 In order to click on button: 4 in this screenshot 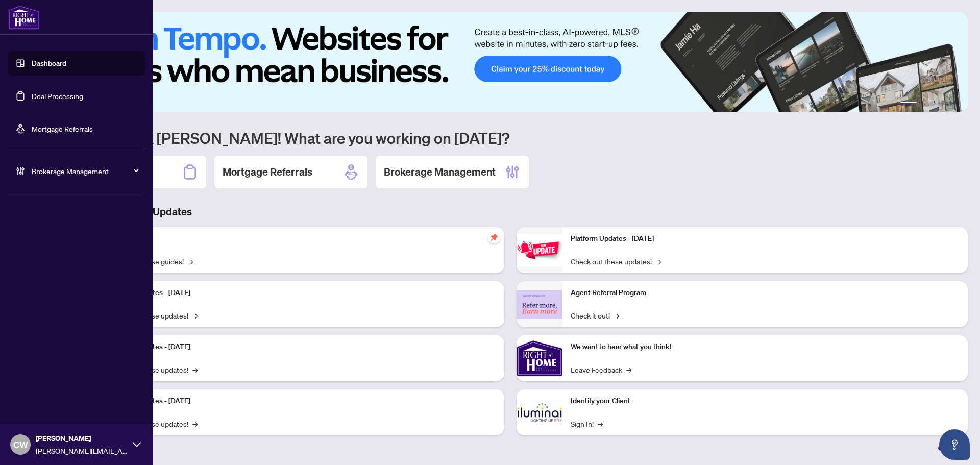, I will do `click(939, 104)`.